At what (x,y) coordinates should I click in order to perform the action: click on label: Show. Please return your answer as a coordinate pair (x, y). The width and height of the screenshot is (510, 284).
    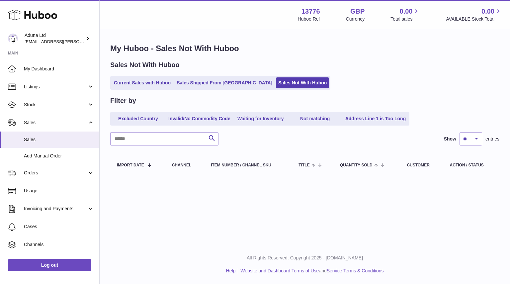
    Looking at the image, I should click on (450, 139).